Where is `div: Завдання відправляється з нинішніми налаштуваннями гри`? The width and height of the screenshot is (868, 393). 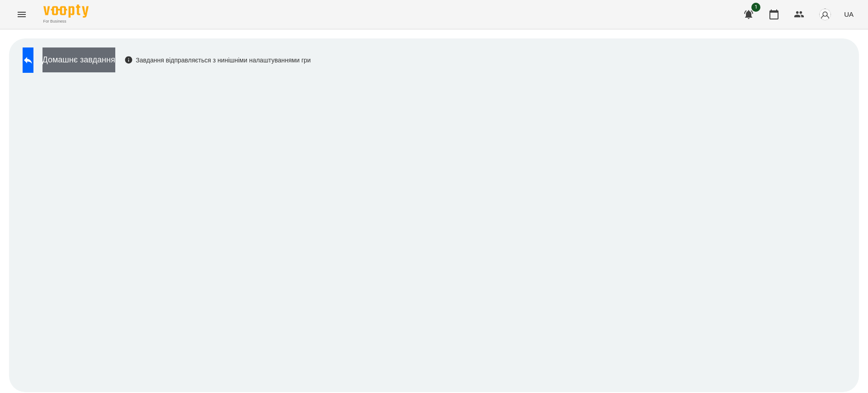
div: Завдання відправляється з нинішніми налаштуваннями гри is located at coordinates (217, 60).